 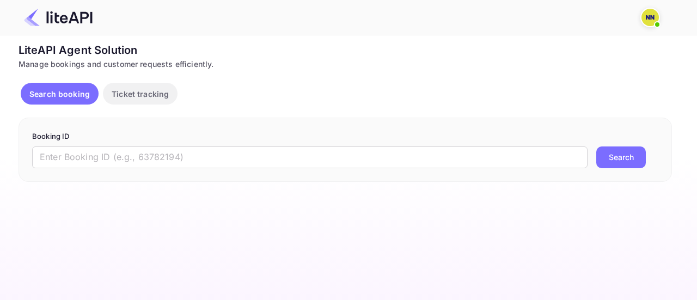 What do you see at coordinates (59, 94) in the screenshot?
I see `p: Search booking` at bounding box center [59, 94].